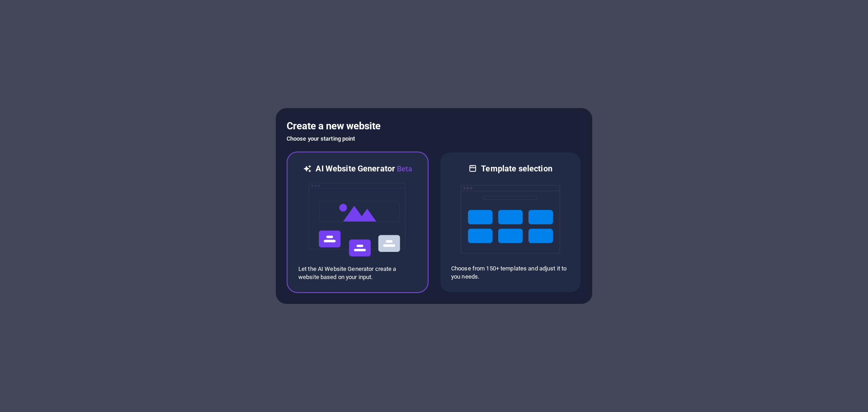  Describe the element at coordinates (357, 220) in the screenshot. I see `img: ai` at that location.